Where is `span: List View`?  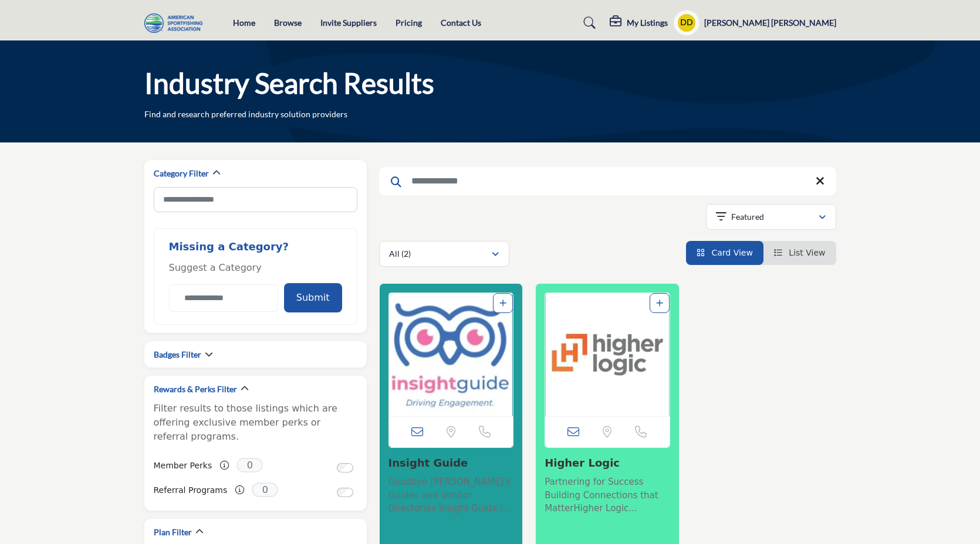
span: List View is located at coordinates (807, 253).